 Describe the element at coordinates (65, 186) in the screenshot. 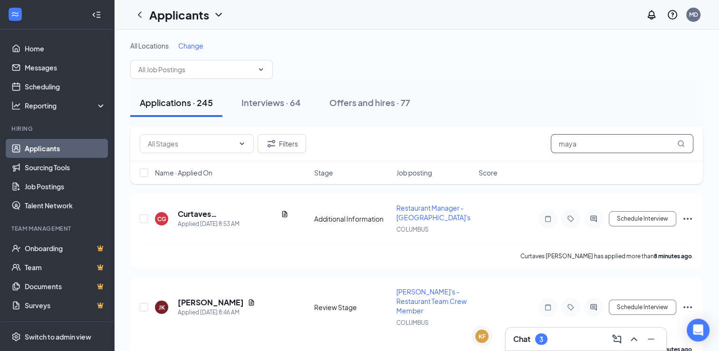

I see `a: Job Postings` at that location.